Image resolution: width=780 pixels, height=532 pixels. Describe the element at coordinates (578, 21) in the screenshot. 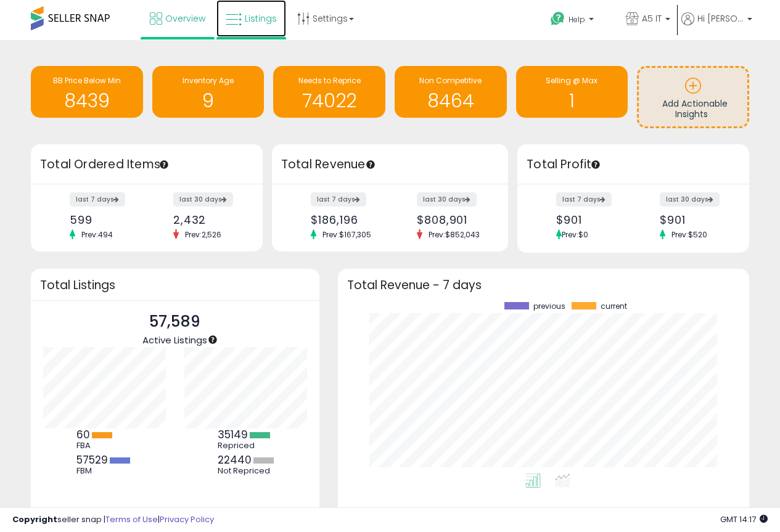

I see `a: Help` at that location.